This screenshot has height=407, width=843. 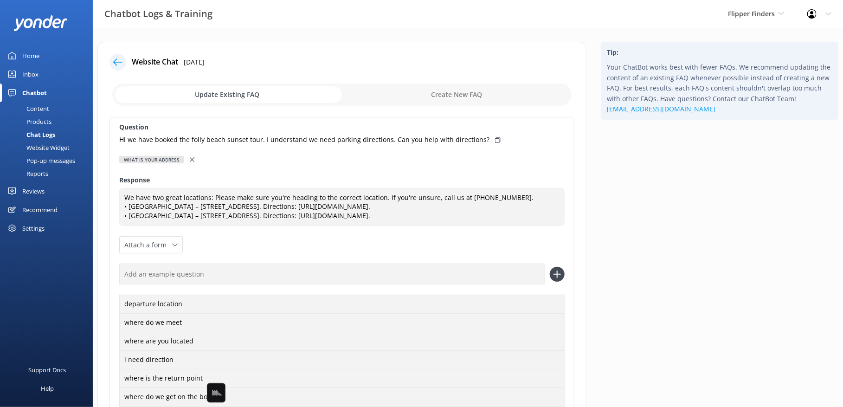 What do you see at coordinates (342, 397) in the screenshot?
I see `div: where do we get on the boat` at bounding box center [342, 397].